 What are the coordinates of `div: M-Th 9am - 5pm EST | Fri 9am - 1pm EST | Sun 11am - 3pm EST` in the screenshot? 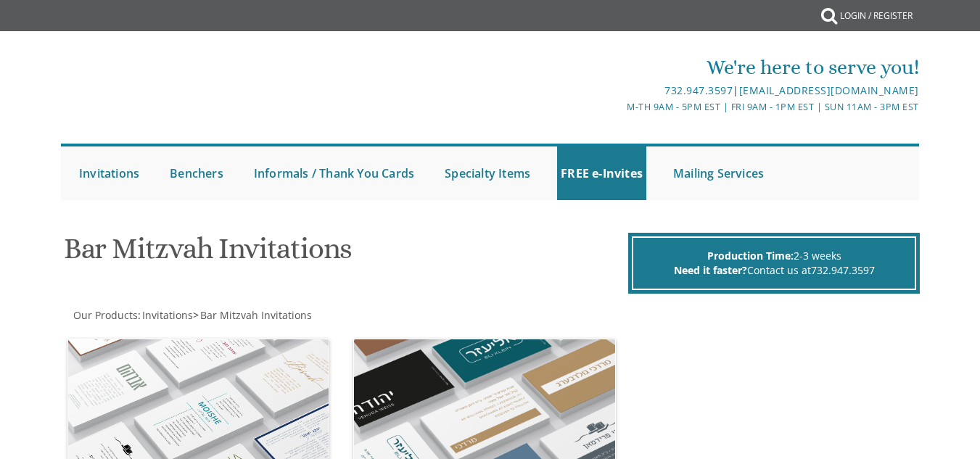 It's located at (633, 106).